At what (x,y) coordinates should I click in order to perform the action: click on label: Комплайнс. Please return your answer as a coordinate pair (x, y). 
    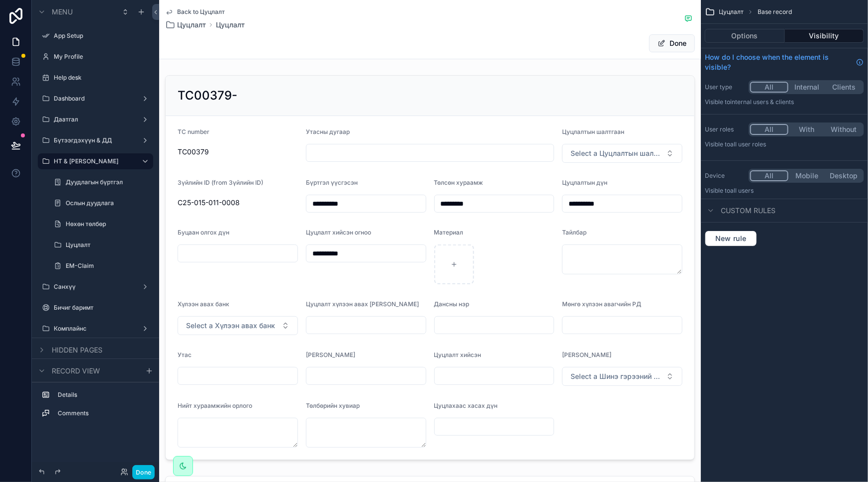
    Looking at the image, I should click on (94, 328).